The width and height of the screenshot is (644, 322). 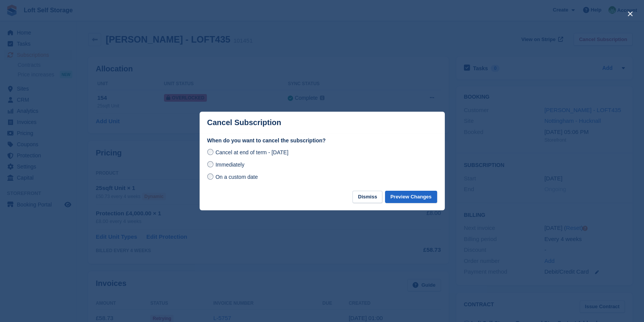 What do you see at coordinates (211, 164) in the screenshot?
I see `input: Immediately` at bounding box center [211, 164].